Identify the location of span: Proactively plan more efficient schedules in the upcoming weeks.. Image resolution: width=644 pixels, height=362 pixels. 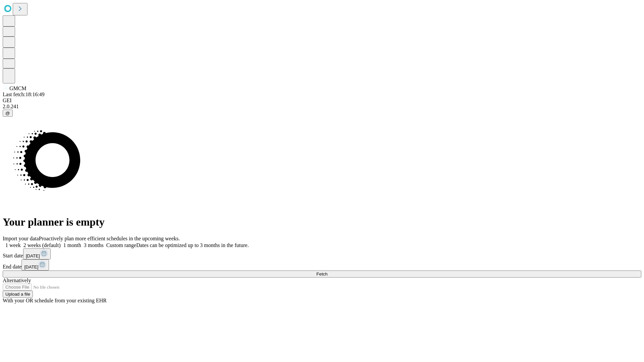
(110, 238).